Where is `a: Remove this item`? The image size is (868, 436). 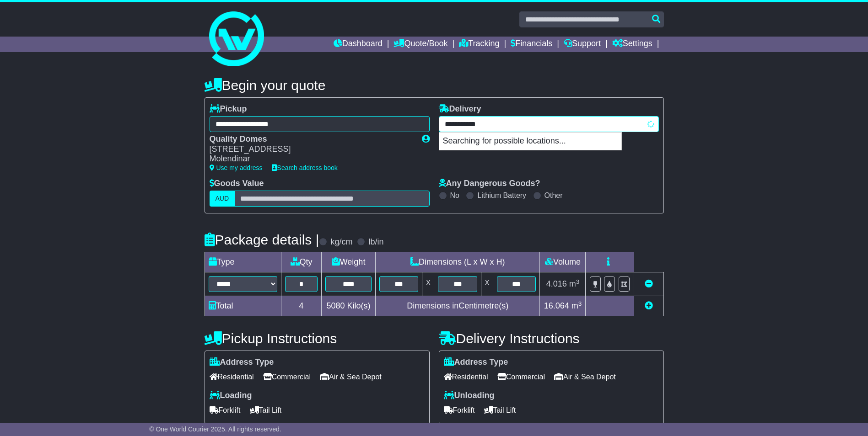
a: Remove this item is located at coordinates (648, 284).